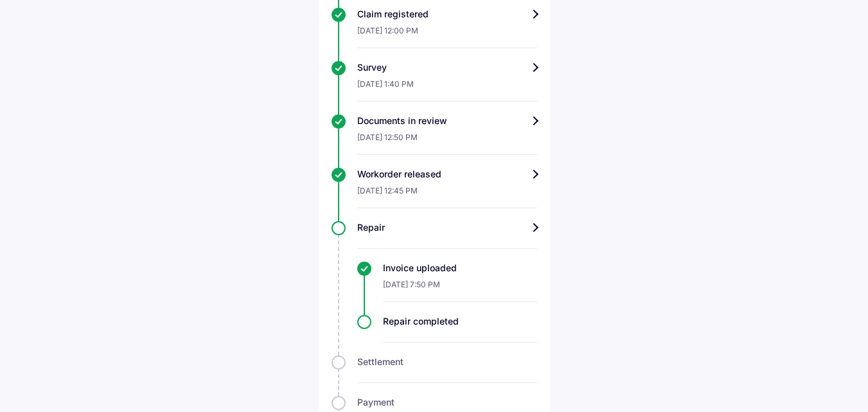 The width and height of the screenshot is (868, 412). What do you see at coordinates (460, 268) in the screenshot?
I see `div: Invoice uploaded` at bounding box center [460, 268].